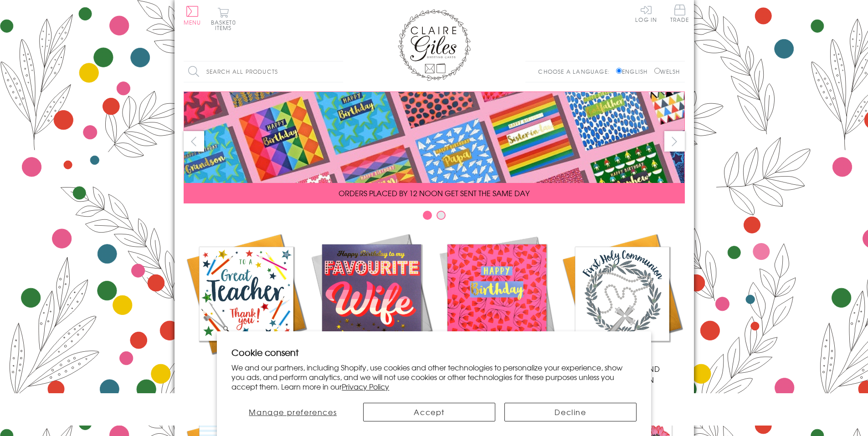  Describe the element at coordinates (441, 215) in the screenshot. I see `button: Carousel Page 2` at that location.